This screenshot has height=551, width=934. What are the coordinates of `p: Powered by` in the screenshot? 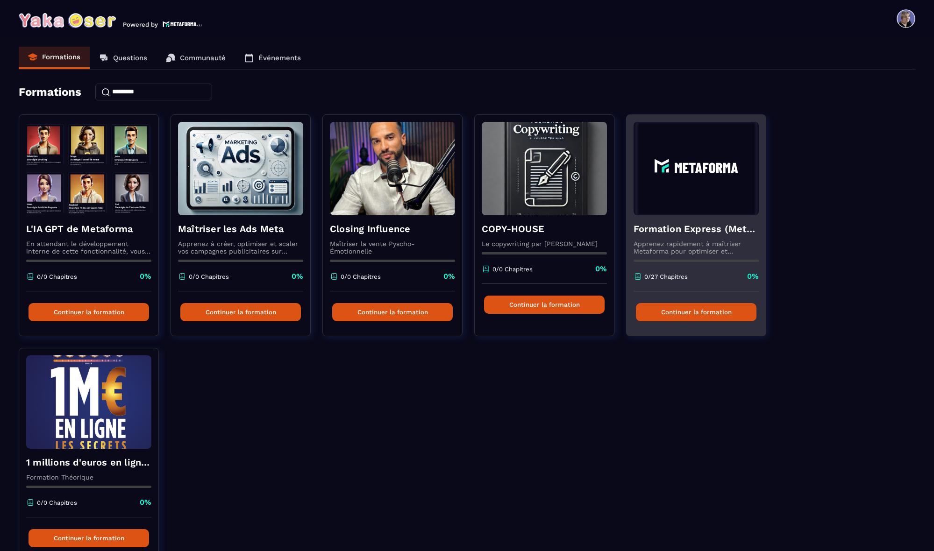 It's located at (140, 24).